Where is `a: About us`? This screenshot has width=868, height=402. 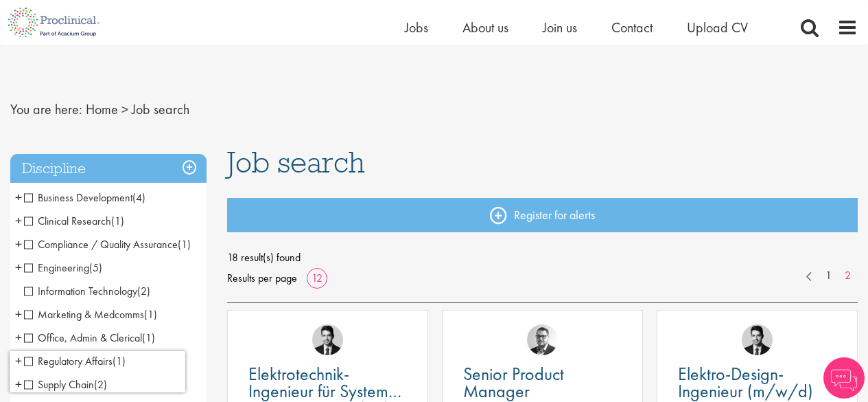 a: About us is located at coordinates (485, 28).